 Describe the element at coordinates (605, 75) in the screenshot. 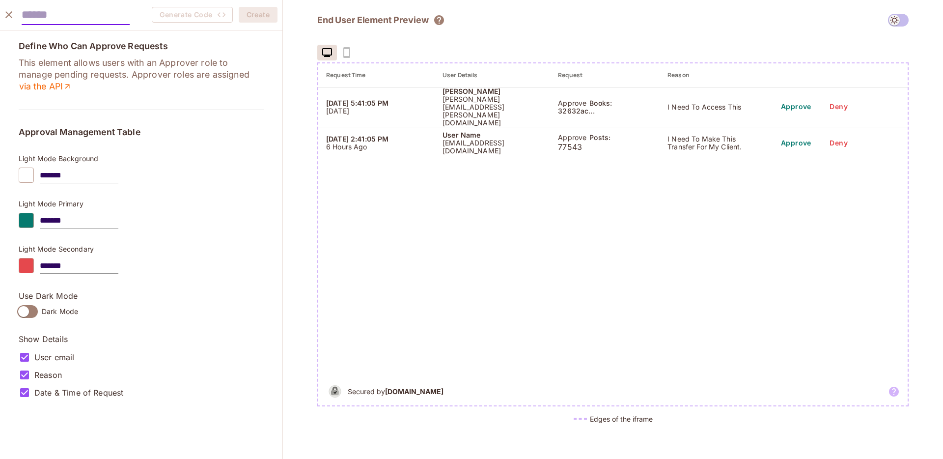

I see `div: Request` at that location.